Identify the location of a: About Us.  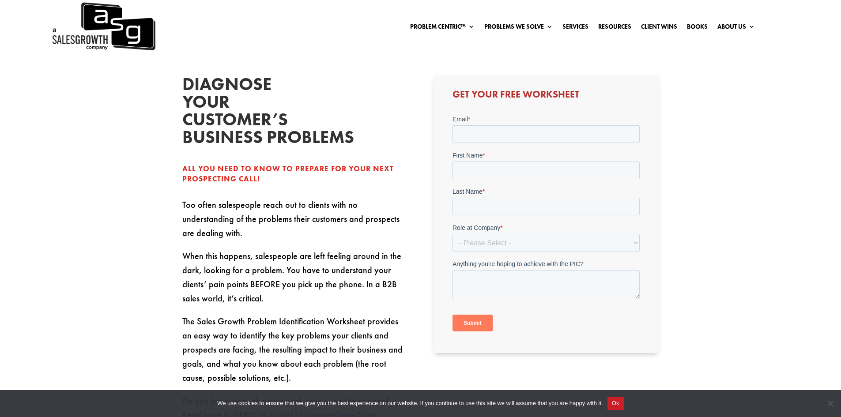
(736, 28).